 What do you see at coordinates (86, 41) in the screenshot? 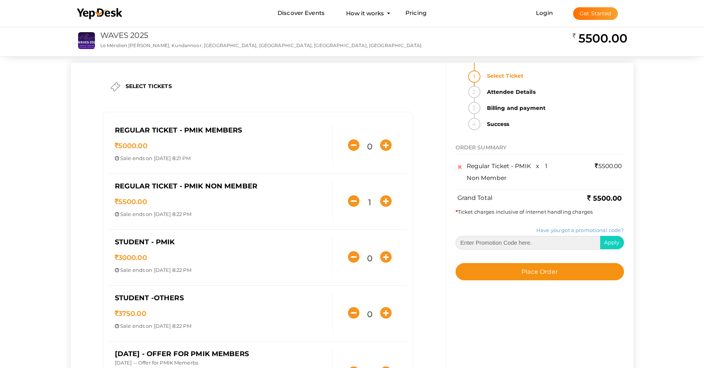
I see `img: S4WQAGVX_small.jpeg` at bounding box center [86, 41].